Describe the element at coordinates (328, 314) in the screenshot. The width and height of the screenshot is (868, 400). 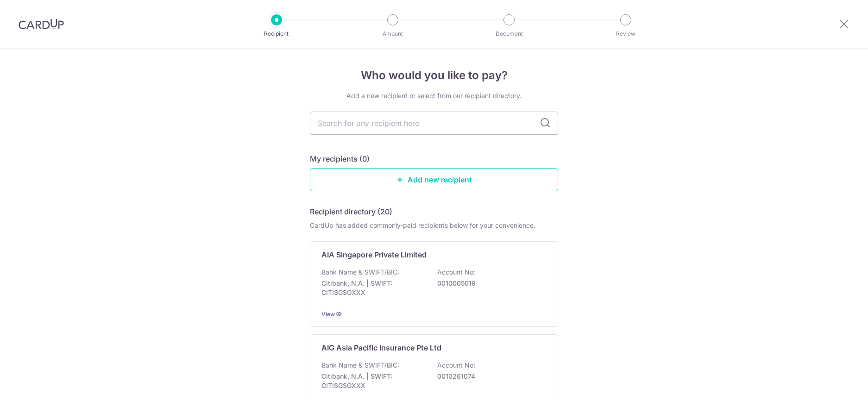
I see `span: View` at that location.